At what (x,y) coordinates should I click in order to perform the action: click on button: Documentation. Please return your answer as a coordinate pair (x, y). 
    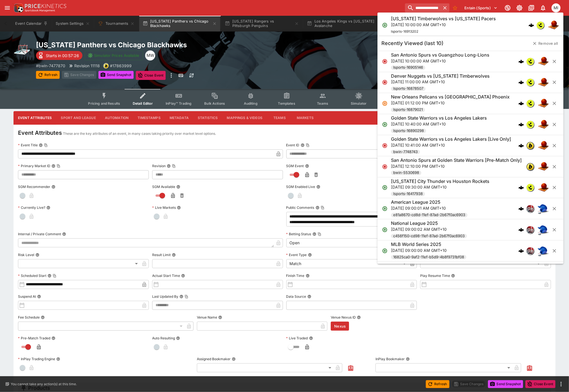
    Looking at the image, I should click on (531, 8).